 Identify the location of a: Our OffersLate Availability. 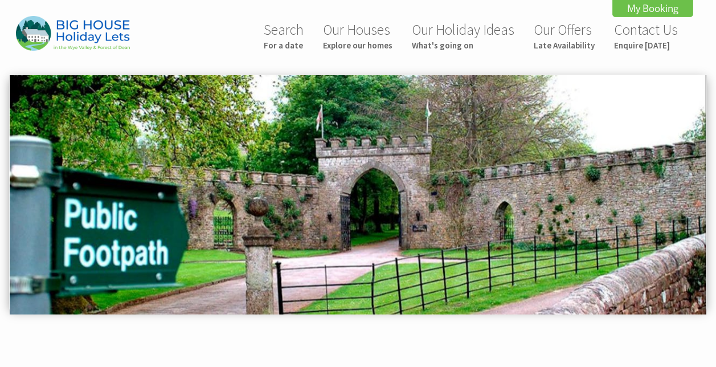
(564, 35).